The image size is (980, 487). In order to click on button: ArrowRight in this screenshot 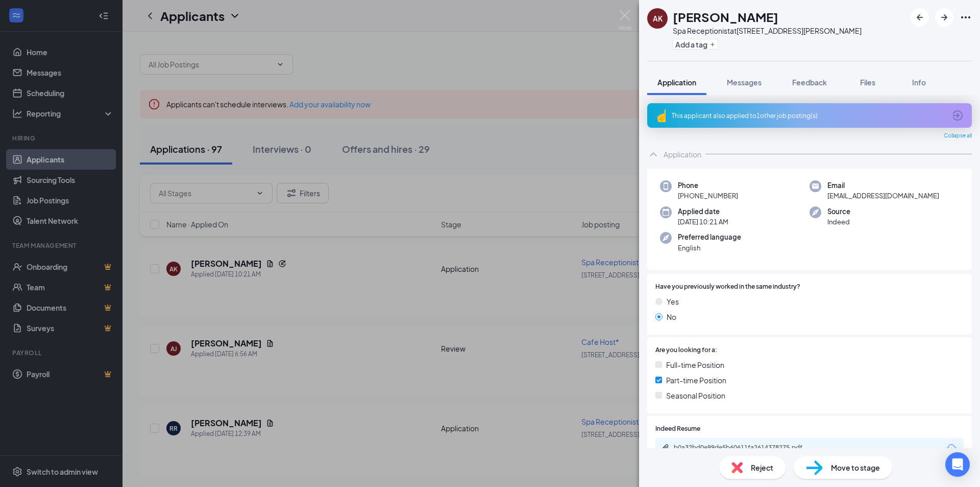, I will do `click(944, 17)`.